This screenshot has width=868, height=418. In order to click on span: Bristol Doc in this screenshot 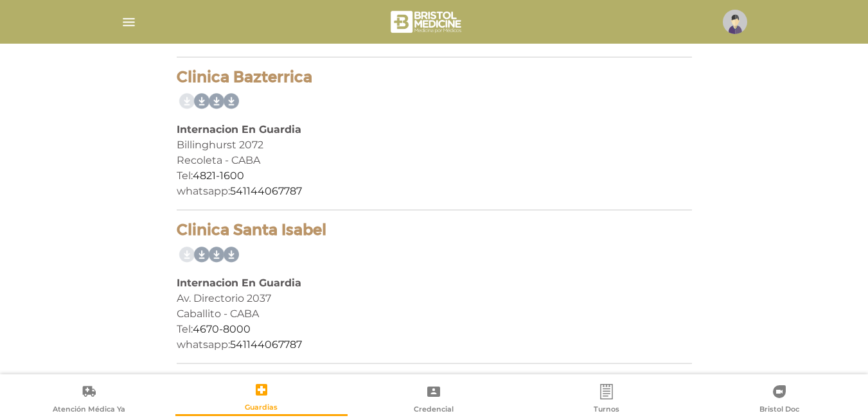, I will do `click(780, 410)`.